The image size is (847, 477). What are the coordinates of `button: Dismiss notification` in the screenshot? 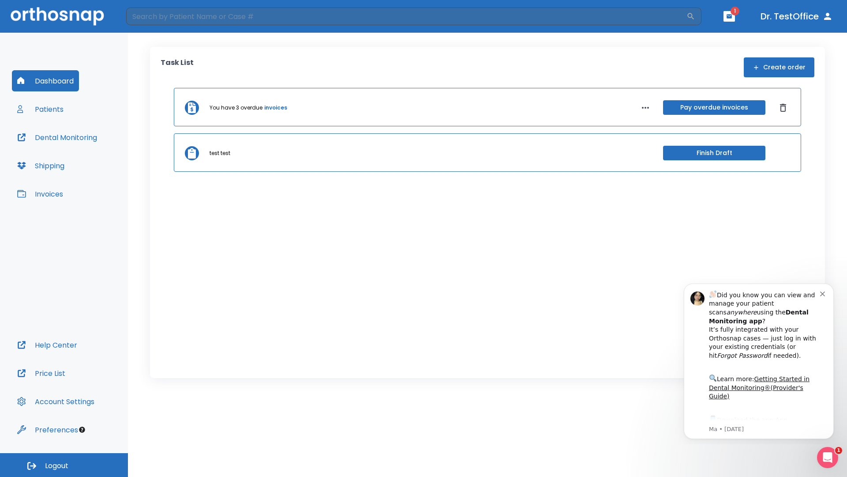 It's located at (153, 17).